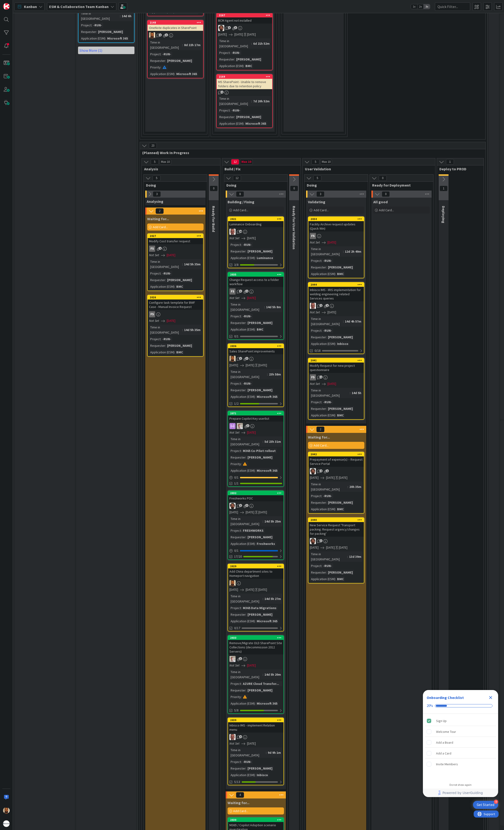 The width and height of the screenshot is (504, 830). Describe the element at coordinates (400, 185) in the screenshot. I see `span: Ready for Deployment` at that location.